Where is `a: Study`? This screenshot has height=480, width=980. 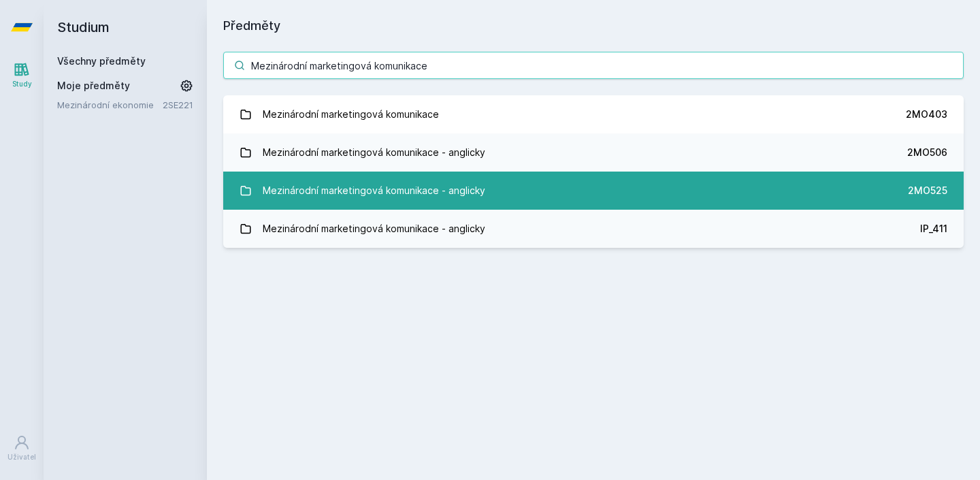
a: Study is located at coordinates (22, 75).